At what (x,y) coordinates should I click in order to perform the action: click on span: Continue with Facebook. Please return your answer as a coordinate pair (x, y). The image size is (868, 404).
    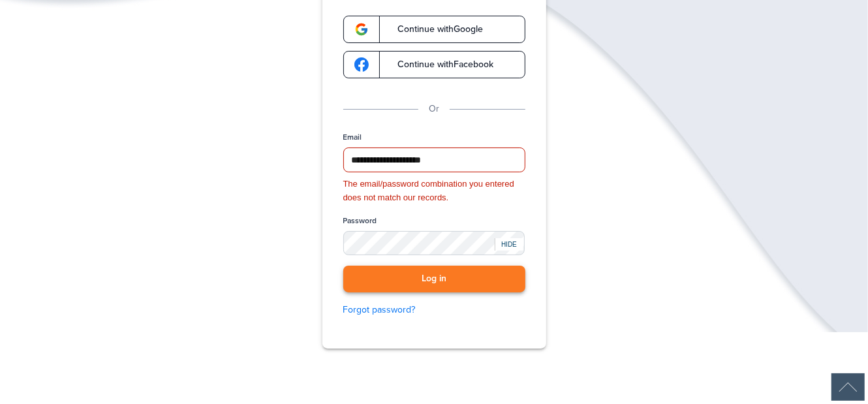
    Looking at the image, I should click on (440, 64).